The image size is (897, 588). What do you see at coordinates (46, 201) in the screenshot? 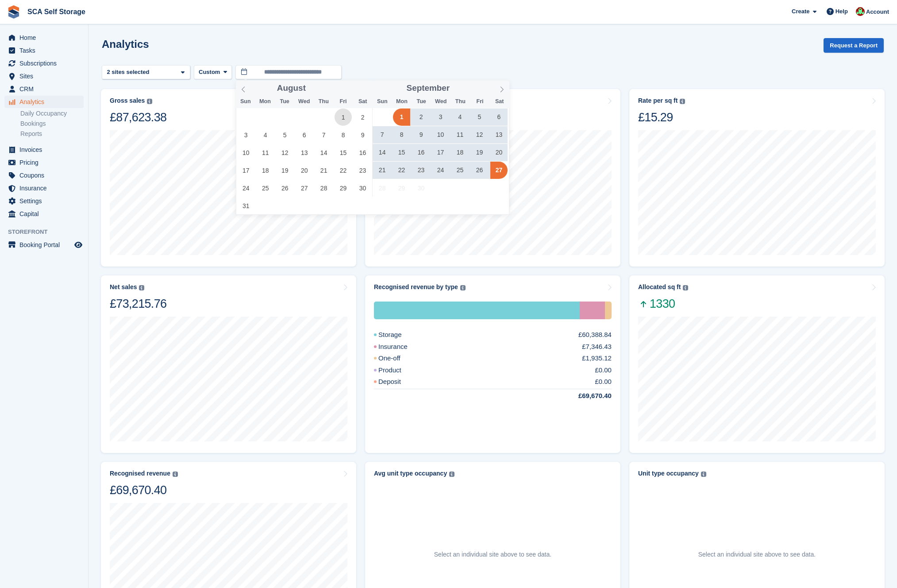
I see `span: Settings` at bounding box center [46, 201].